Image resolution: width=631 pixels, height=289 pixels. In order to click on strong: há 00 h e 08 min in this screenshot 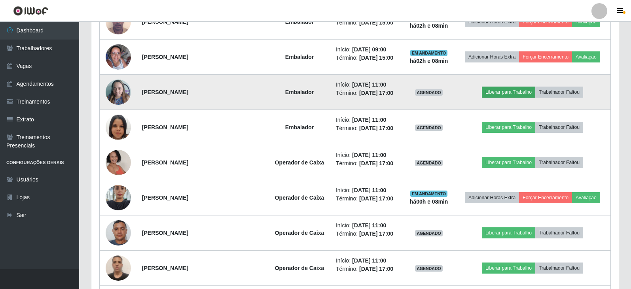, I will do `click(429, 202)`.